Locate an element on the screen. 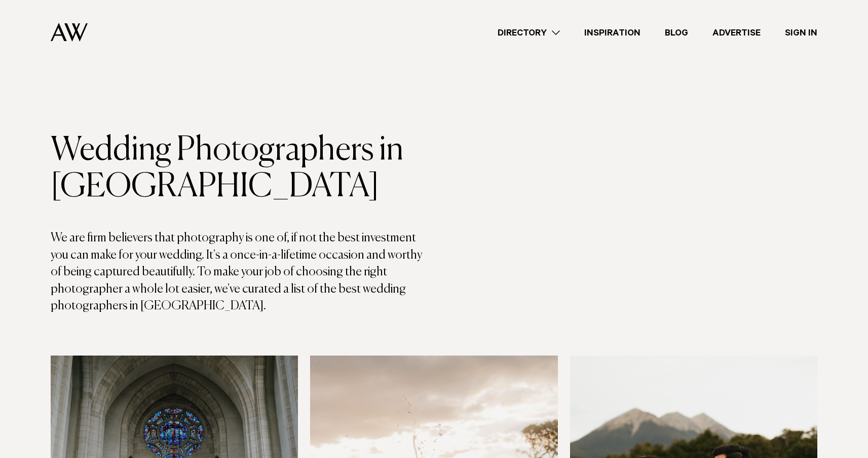  a: Blog is located at coordinates (677, 33).